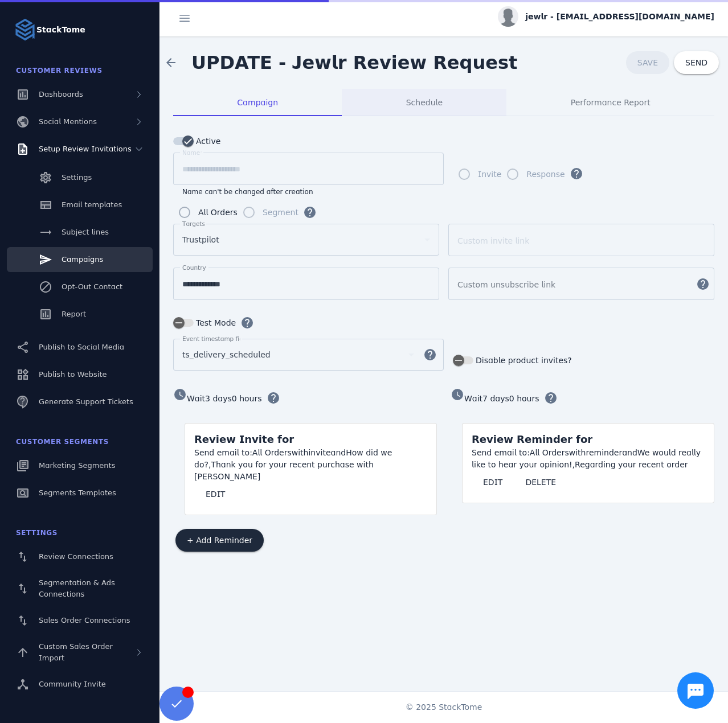 The image size is (728, 723). Describe the element at coordinates (74, 314) in the screenshot. I see `span: Report` at that location.